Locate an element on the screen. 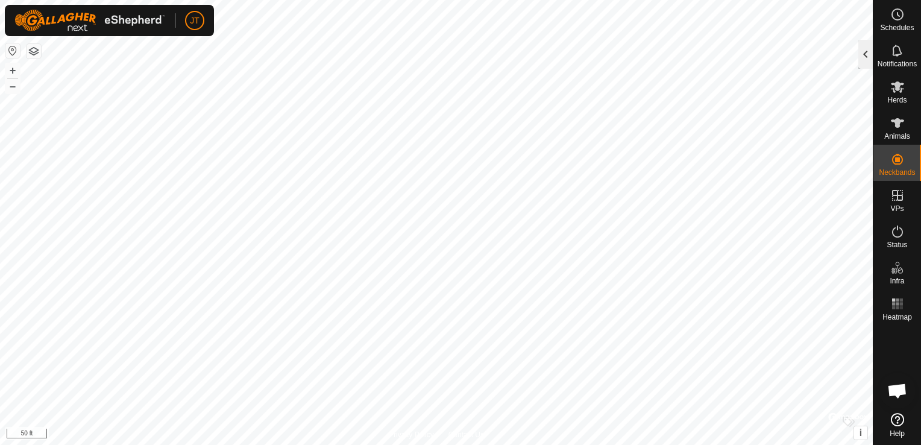 The image size is (921, 445). span: Help is located at coordinates (896, 433).